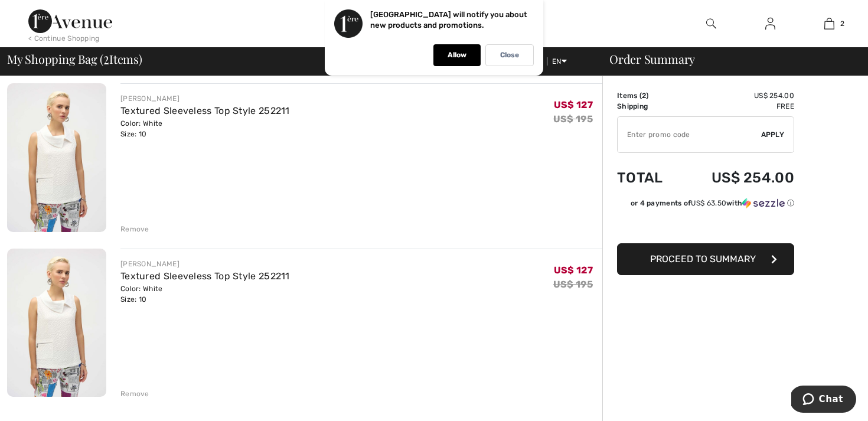  Describe the element at coordinates (689, 135) in the screenshot. I see `input: Promo code` at that location.